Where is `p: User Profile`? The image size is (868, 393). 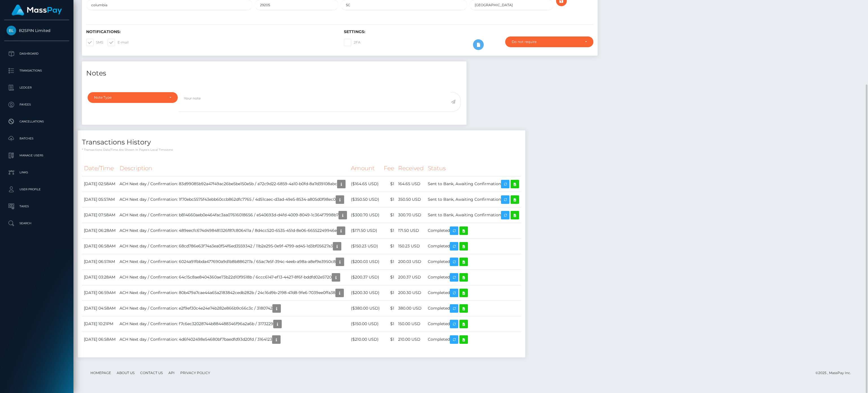 p: User Profile is located at coordinates (37, 189).